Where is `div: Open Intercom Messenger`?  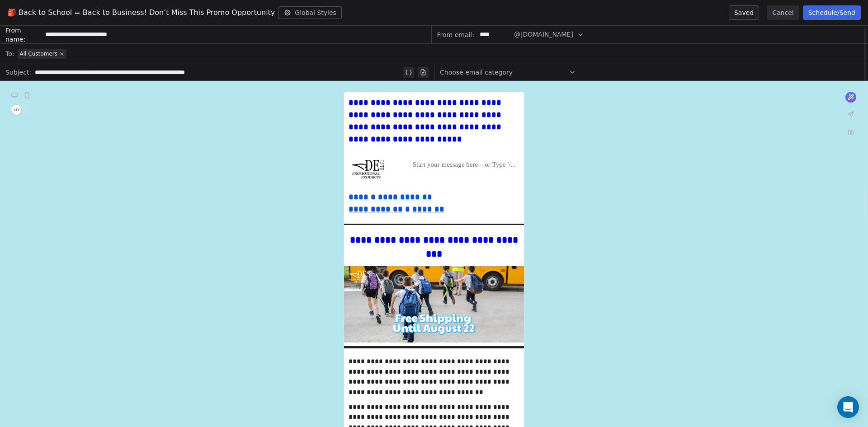 div: Open Intercom Messenger is located at coordinates (848, 407).